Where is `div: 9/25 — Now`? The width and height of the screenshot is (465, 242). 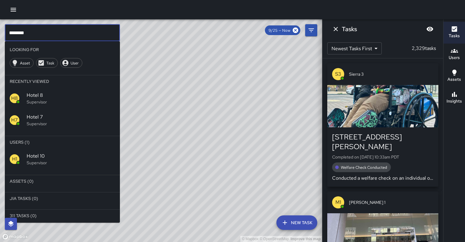
div: 9/25 — Now is located at coordinates (283, 30).